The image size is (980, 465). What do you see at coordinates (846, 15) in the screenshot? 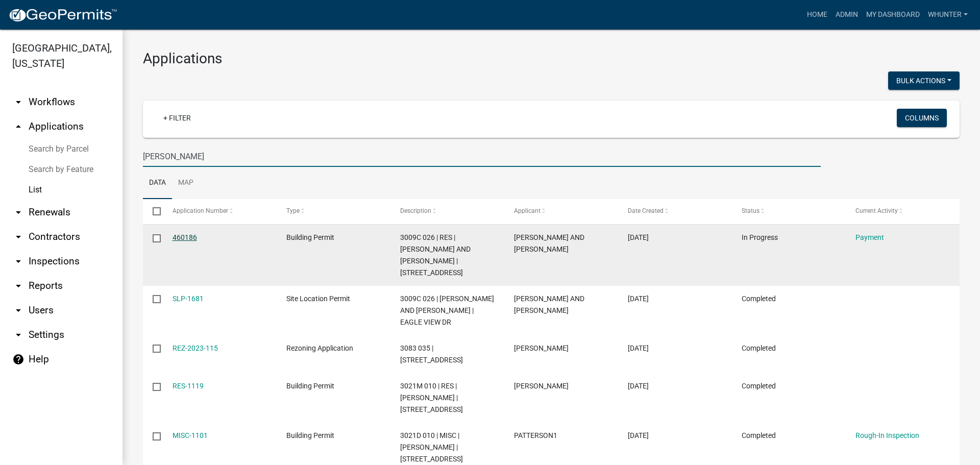
I see `a: Admin` at bounding box center [846, 15].